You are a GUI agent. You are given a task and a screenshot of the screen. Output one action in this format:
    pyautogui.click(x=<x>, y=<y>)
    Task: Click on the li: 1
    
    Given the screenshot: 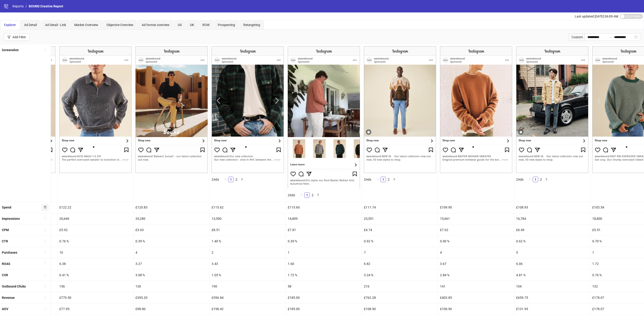 What is the action you would take?
    pyautogui.click(x=383, y=179)
    